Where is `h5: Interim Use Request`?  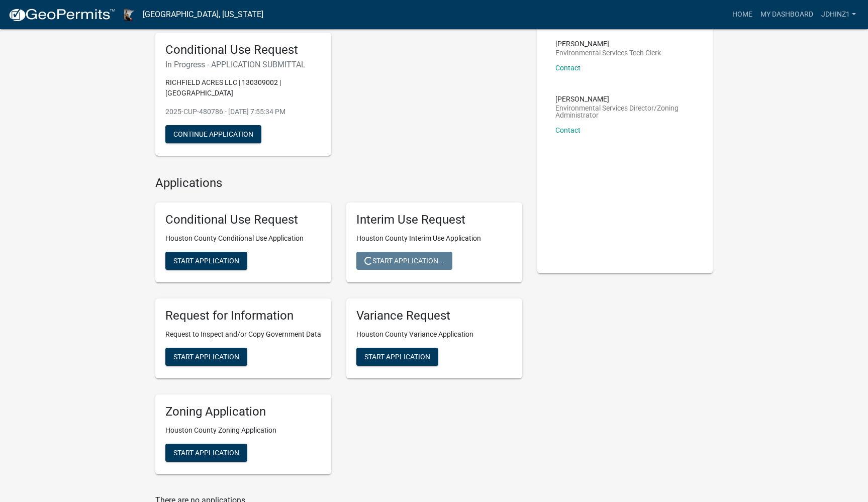
h5: Interim Use Request is located at coordinates (434, 220).